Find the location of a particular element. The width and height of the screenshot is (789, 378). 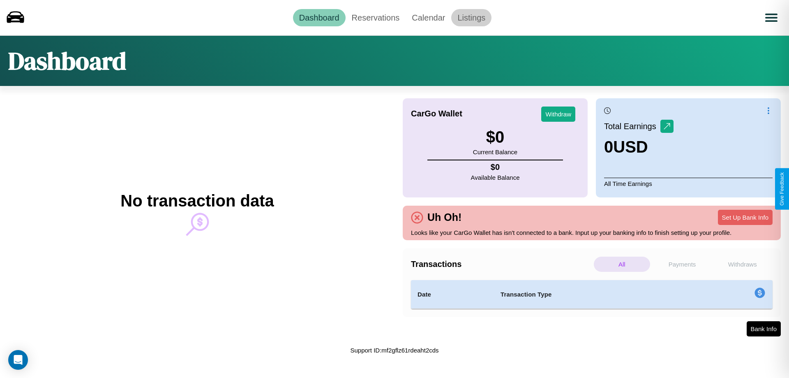

p: Total Earnings is located at coordinates (632, 126).